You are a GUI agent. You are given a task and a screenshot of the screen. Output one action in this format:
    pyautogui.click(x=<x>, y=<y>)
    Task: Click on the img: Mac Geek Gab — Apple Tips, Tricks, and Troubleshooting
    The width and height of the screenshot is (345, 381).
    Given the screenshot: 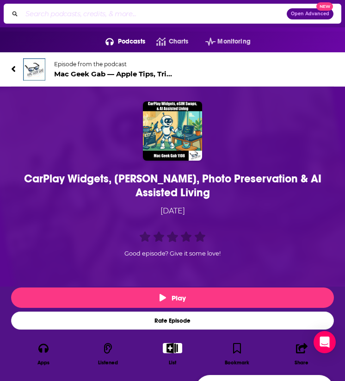 What is the action you would take?
    pyautogui.click(x=34, y=69)
    